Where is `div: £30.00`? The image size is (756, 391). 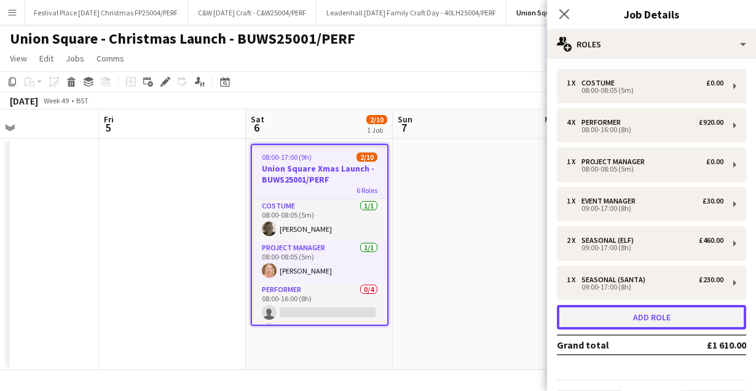 div: £30.00 is located at coordinates (713, 201).